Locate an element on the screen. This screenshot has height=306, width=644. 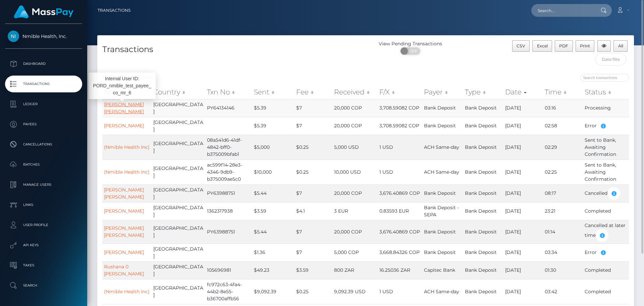
span: Capitec Bank is located at coordinates (439, 270).